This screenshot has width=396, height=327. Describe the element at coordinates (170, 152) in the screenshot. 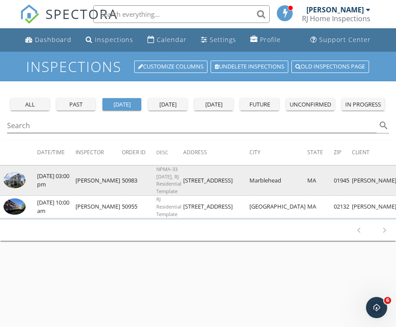

I see `th: Desc: Not sorted.` at that location.